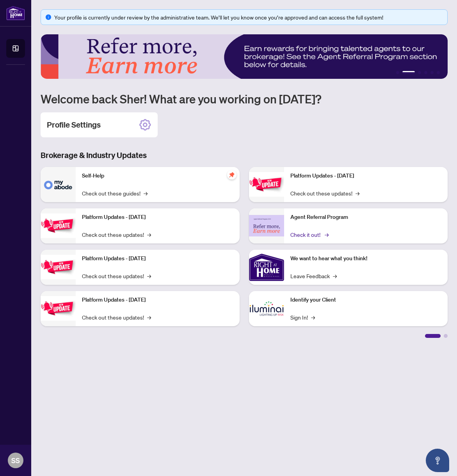 This screenshot has height=476, width=457. What do you see at coordinates (48, 17) in the screenshot?
I see `span: info-circle` at bounding box center [48, 17].